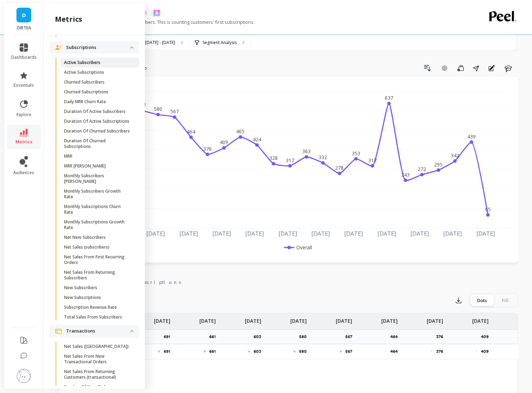  Describe the element at coordinates (84, 82) in the screenshot. I see `p: Churned Subscribers` at that location.